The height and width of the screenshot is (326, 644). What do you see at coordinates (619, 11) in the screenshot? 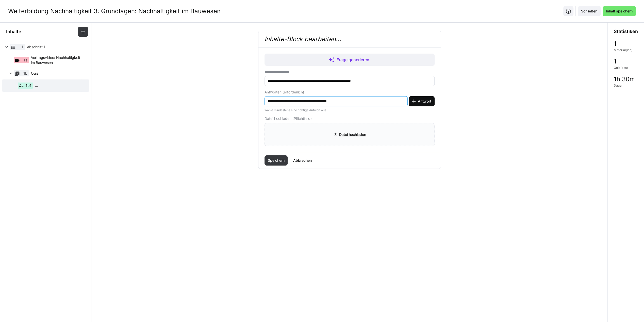
I see `button: Inhalt speichern` at bounding box center [619, 11].